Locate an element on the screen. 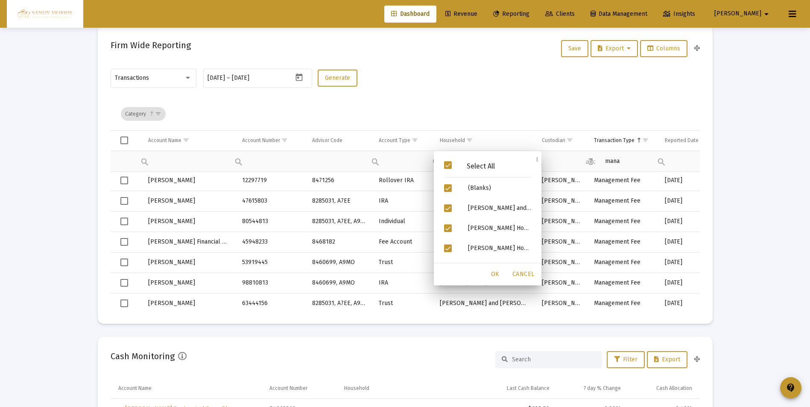 Image resolution: width=810 pixels, height=407 pixels. h2: Cash Monitoring is located at coordinates (143, 356).